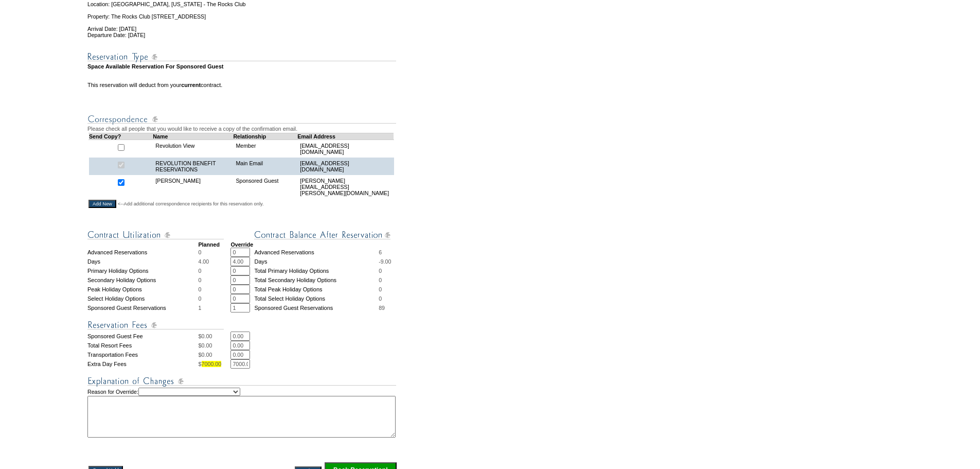  What do you see at coordinates (143, 289) in the screenshot?
I see `td: Peak Holiday Options` at bounding box center [143, 289].